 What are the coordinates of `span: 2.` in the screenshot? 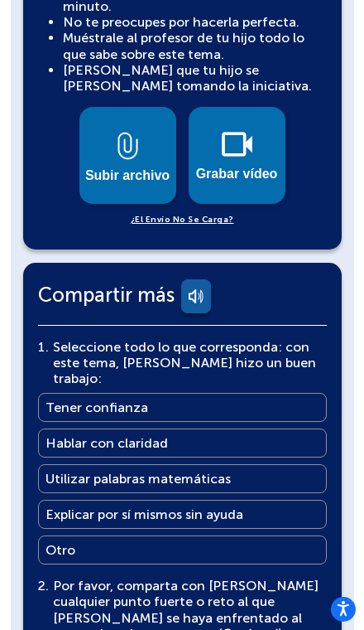 It's located at (43, 585).